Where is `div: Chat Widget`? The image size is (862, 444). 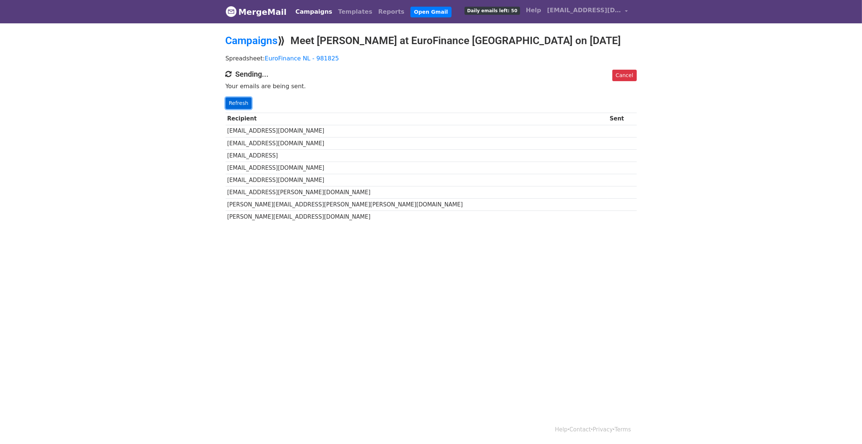 div: Chat Widget is located at coordinates (844, 426).